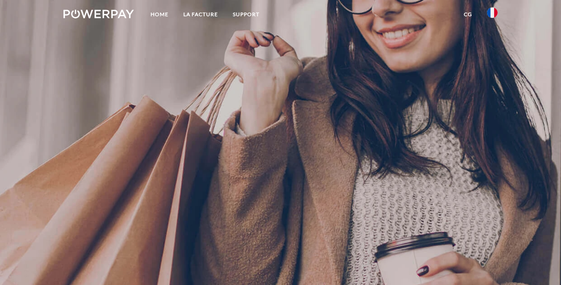 The width and height of the screenshot is (561, 285). I want to click on a: LA FACTURE, so click(200, 14).